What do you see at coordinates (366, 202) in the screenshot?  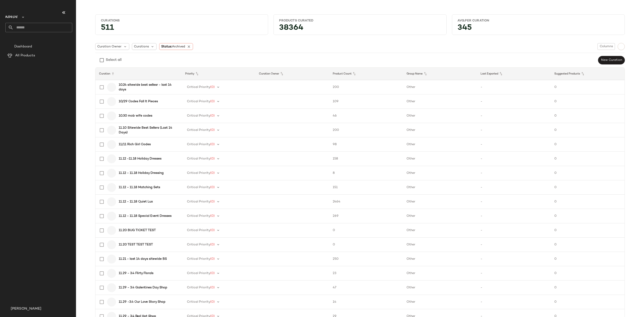 I see `td: 2464` at bounding box center [366, 202].